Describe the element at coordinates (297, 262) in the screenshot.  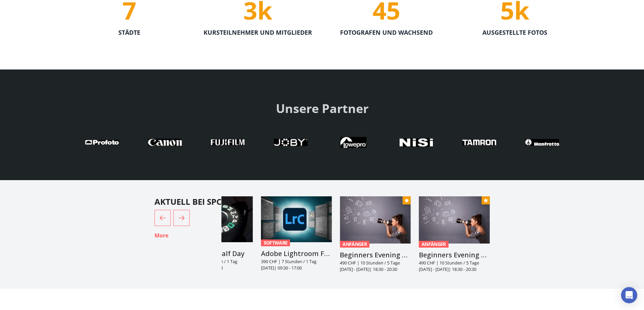
I see `small: 390 CHF | 7 Stunden / 1 Tag` at that location.